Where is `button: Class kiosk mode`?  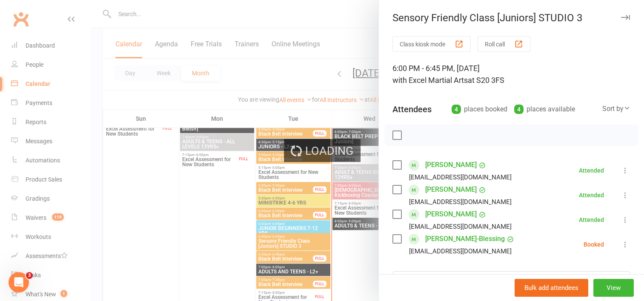
button: Class kiosk mode is located at coordinates (432, 44).